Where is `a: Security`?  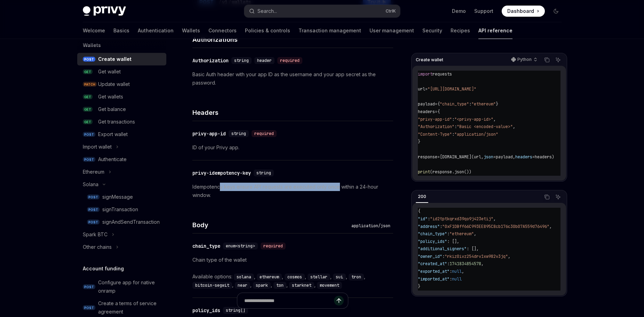
a: Security is located at coordinates (432, 31).